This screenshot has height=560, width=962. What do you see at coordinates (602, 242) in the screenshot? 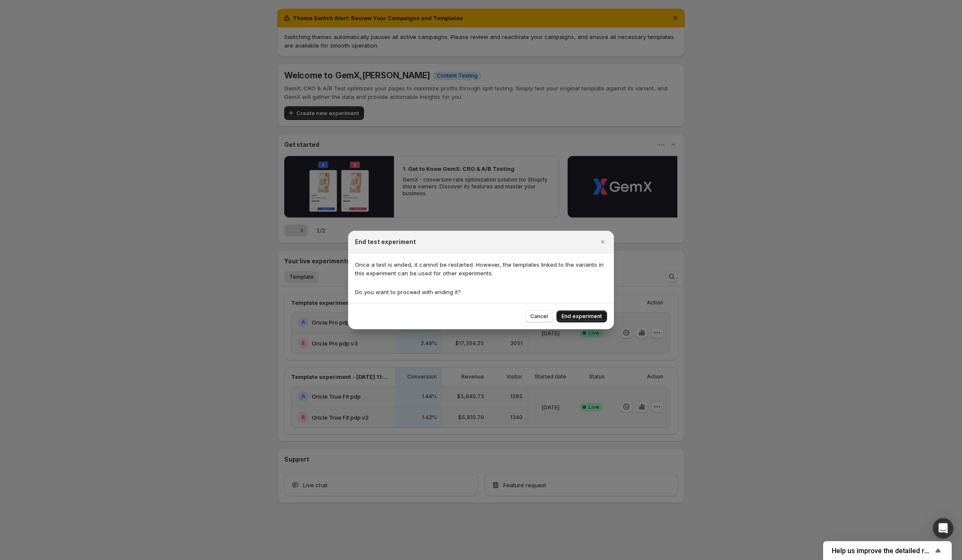
I see `button: Close` at bounding box center [602, 242].